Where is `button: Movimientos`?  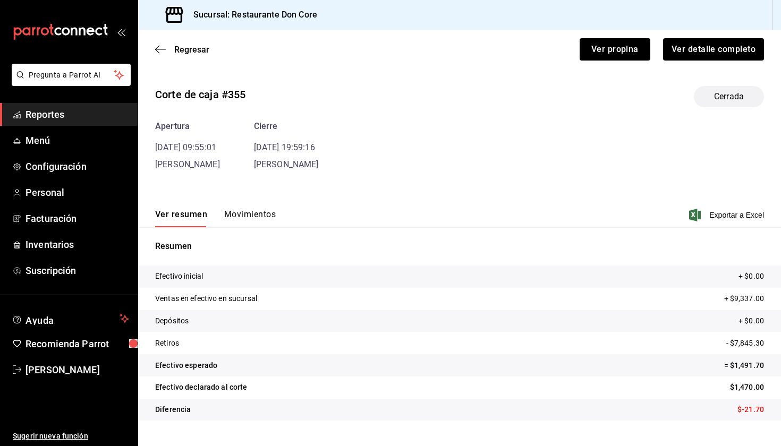 button: Movimientos is located at coordinates (250, 218).